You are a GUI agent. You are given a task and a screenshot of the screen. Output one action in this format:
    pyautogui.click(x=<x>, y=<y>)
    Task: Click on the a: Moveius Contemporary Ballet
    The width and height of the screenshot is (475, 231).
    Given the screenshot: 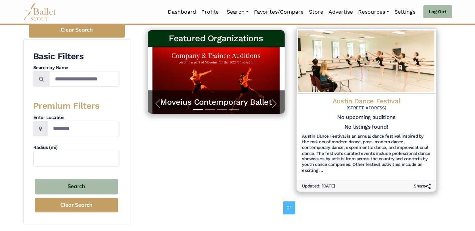 What is the action you would take?
    pyautogui.click(x=216, y=102)
    